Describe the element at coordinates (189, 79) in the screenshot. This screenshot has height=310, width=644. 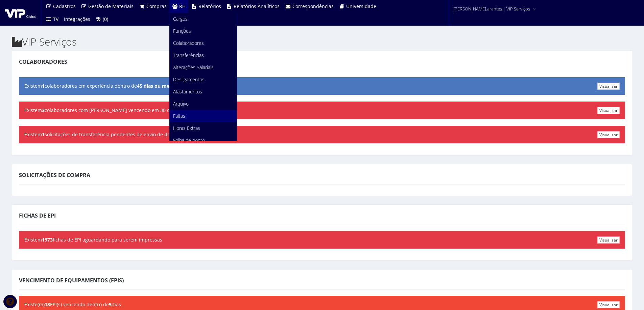
I see `span: Desligamentos` at that location.